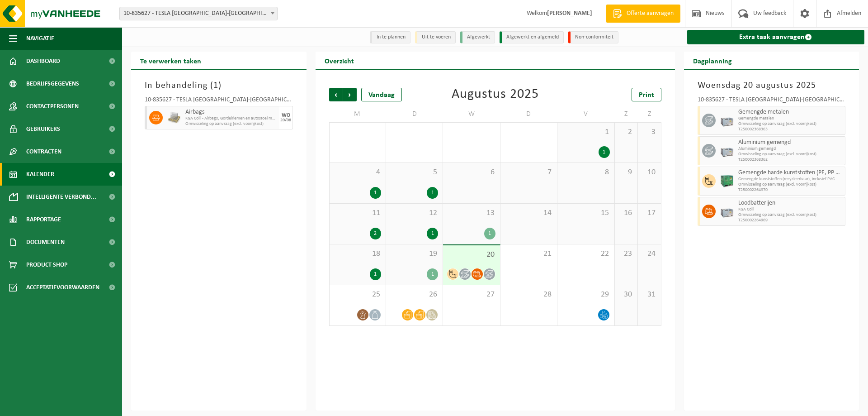 Image resolution: width=868 pixels, height=416 pixels. I want to click on span: Gebruikers, so click(43, 129).